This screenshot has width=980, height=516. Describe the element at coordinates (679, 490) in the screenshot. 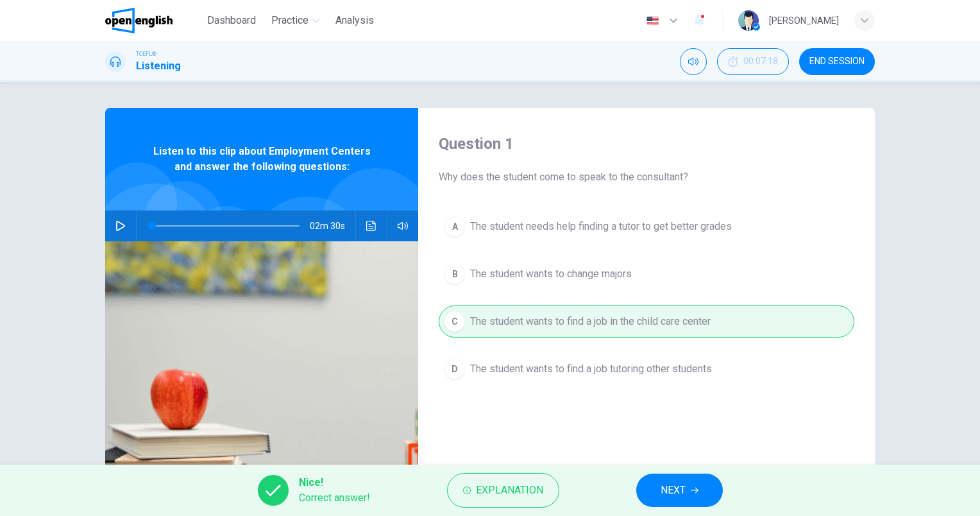

I see `button: NEXT` at that location.